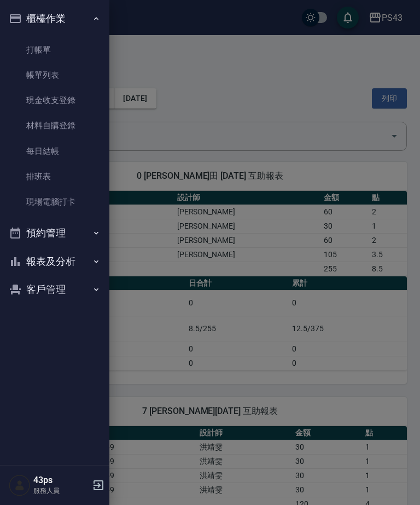 This screenshot has width=420, height=505. What do you see at coordinates (55, 151) in the screenshot?
I see `a: 每日結帳` at bounding box center [55, 151].